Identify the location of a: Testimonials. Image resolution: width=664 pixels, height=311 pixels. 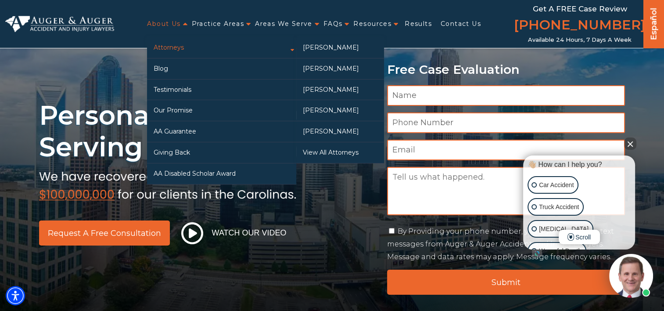
(222, 90).